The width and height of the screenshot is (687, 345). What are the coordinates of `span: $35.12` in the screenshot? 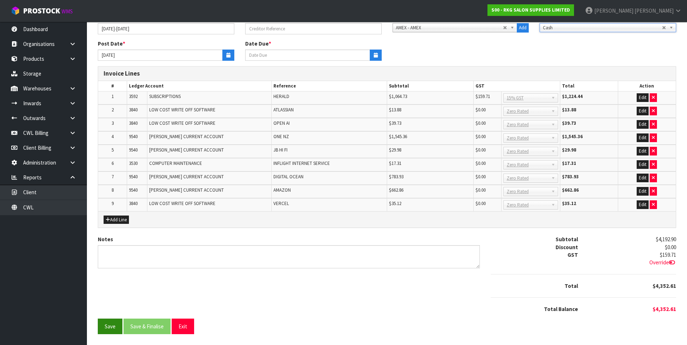 It's located at (395, 203).